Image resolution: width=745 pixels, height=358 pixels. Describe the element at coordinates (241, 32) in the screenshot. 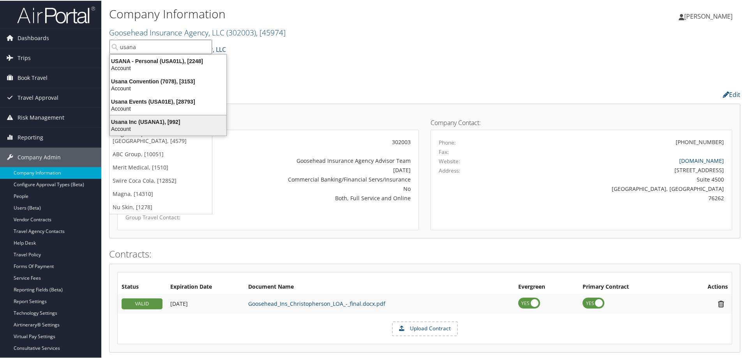

I see `span: ( 302003 )` at that location.